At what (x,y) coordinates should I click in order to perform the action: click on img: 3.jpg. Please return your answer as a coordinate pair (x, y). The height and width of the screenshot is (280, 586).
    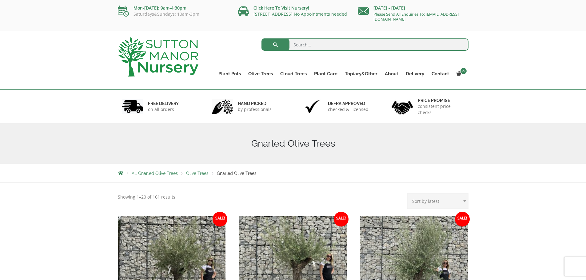
    Looking at the image, I should click on (312, 106).